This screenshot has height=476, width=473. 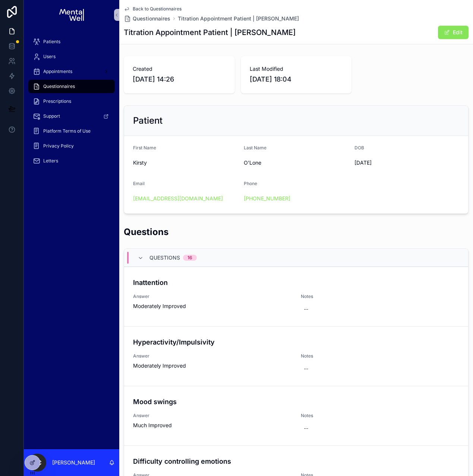 I want to click on a: Patients, so click(x=72, y=41).